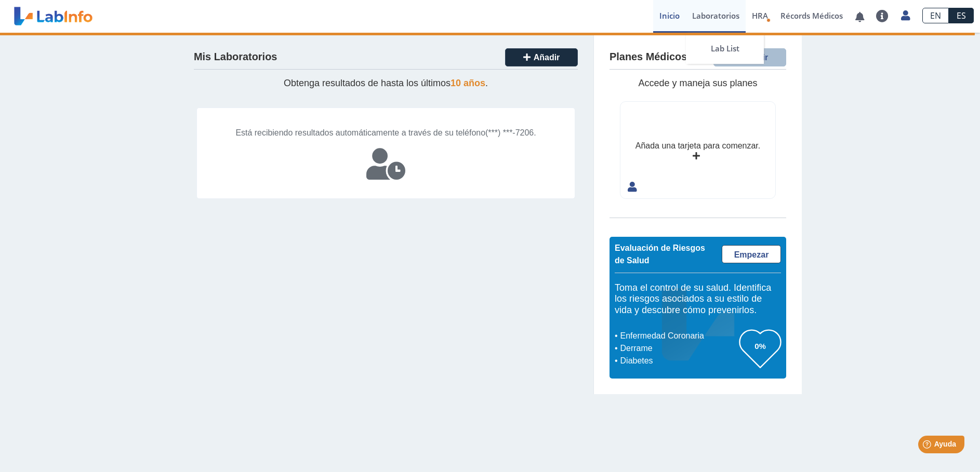 This screenshot has height=472, width=980. What do you see at coordinates (760, 346) in the screenshot?
I see `h3: 0%` at bounding box center [760, 346].